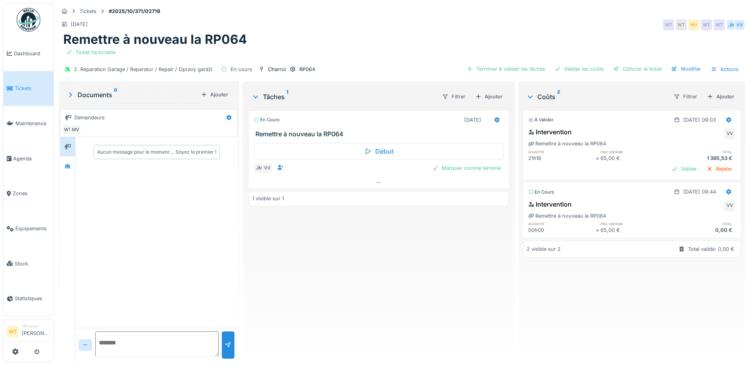 The image size is (750, 365). Describe the element at coordinates (344, 97) in the screenshot. I see `div: Tâches` at that location.